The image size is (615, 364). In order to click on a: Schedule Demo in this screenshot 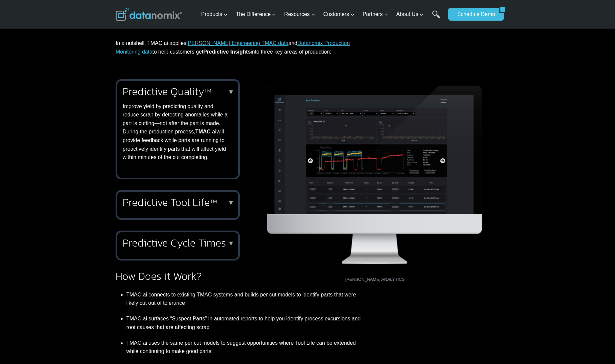, I will do `click(474, 14)`.